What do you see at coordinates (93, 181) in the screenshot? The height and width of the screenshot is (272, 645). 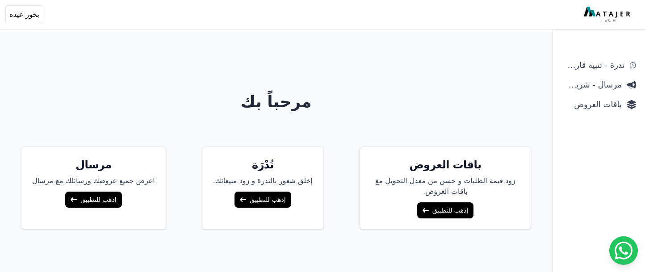 I see `p: اعرض جميع عروضك ورسائلك مع مرسال` at bounding box center [93, 181].